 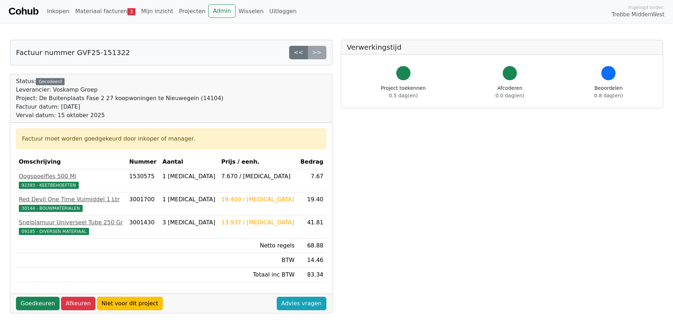 What do you see at coordinates (189, 162) in the screenshot?
I see `th: Aantal` at bounding box center [189, 162].